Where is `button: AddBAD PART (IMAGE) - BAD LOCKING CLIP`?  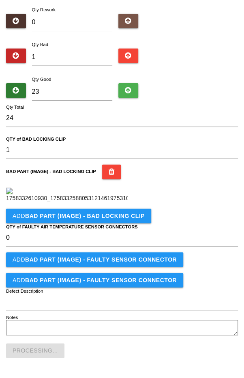
button: AddBAD PART (IMAGE) - BAD LOCKING CLIP is located at coordinates (79, 216).